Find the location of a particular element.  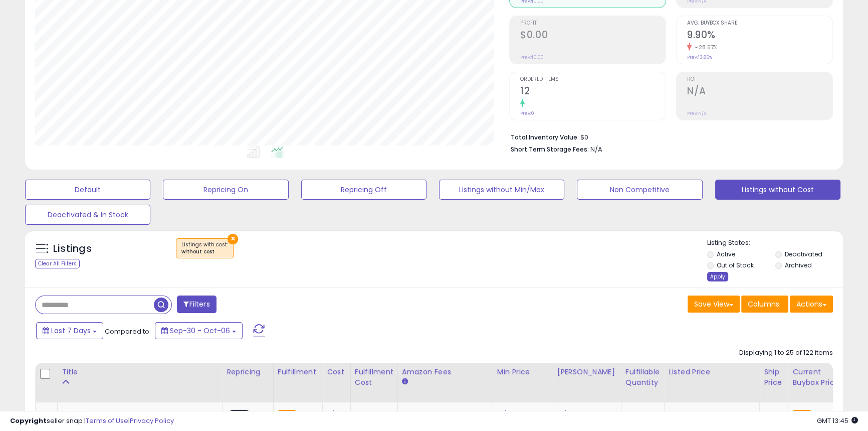

span: Last 7 Days is located at coordinates (71, 330).